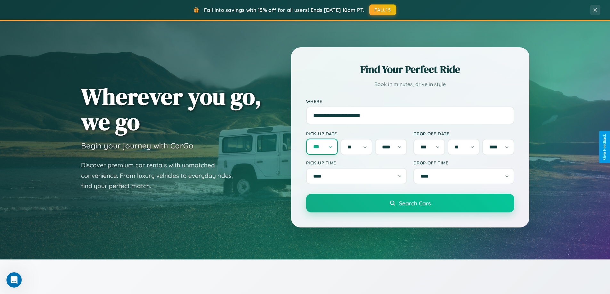  I want to click on div: Give Feedback, so click(605, 147).